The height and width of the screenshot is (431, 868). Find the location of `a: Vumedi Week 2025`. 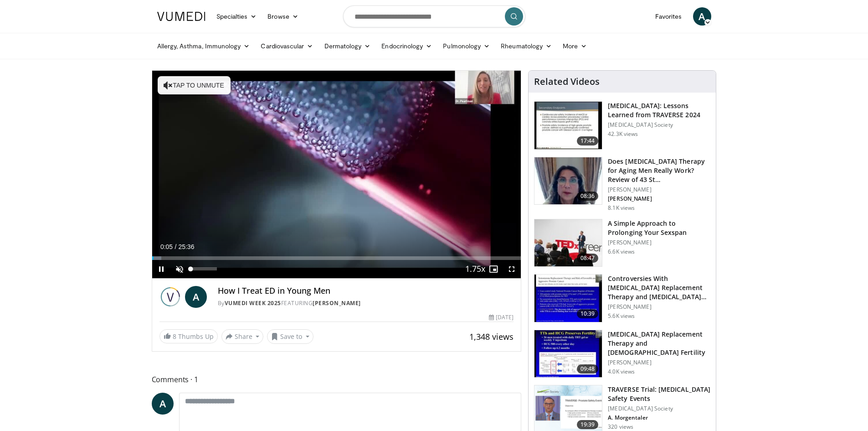

a: Vumedi Week 2025 is located at coordinates (253, 303).